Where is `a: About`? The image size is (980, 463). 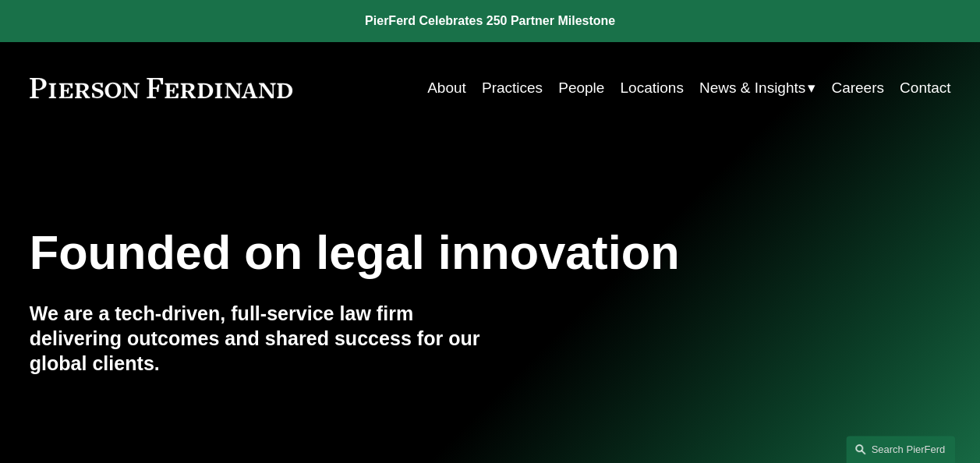
a: About is located at coordinates (447, 88).